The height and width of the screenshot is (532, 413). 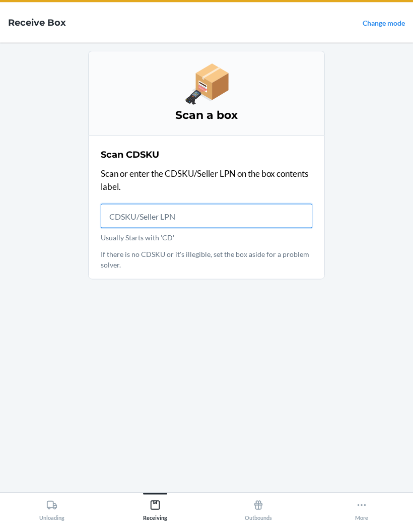 What do you see at coordinates (37, 32) in the screenshot?
I see `h4: Receive Box` at bounding box center [37, 32].